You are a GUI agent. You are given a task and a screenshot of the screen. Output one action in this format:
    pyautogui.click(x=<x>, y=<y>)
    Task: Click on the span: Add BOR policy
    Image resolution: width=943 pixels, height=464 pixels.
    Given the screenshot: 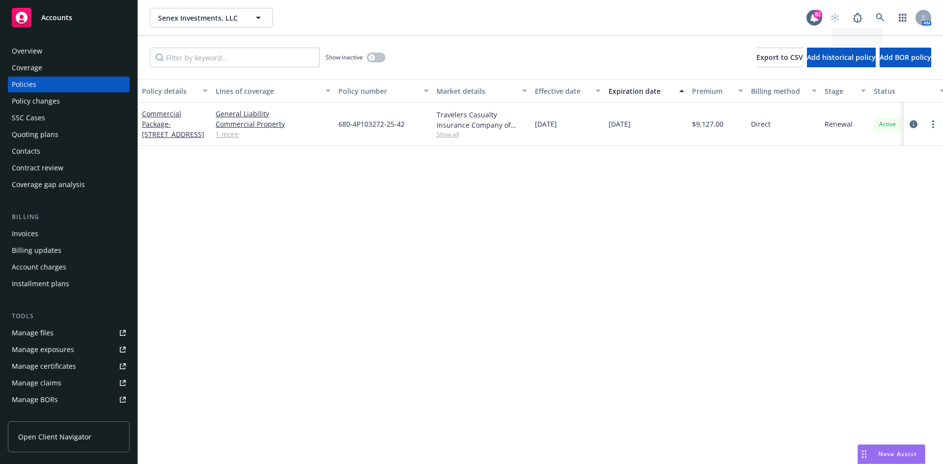 What is the action you would take?
    pyautogui.click(x=905, y=57)
    